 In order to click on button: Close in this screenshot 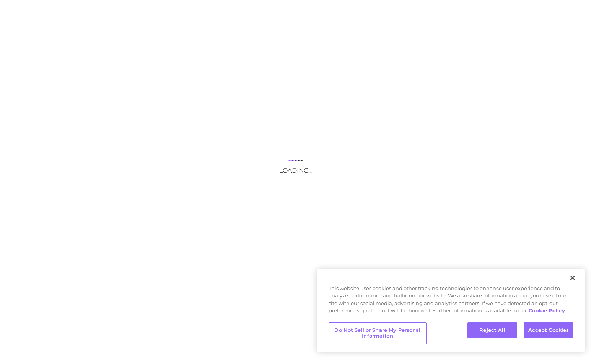, I will do `click(573, 278)`.